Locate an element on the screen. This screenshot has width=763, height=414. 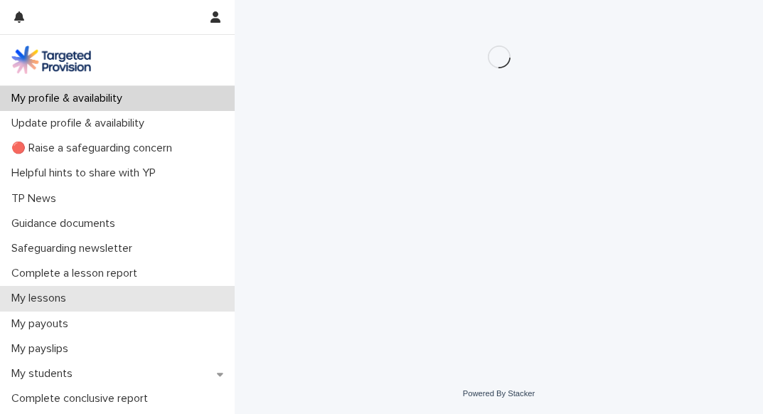
p: Complete conclusive report is located at coordinates (82, 398).